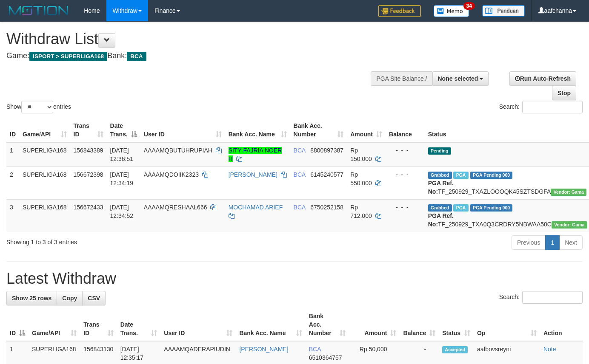  What do you see at coordinates (402, 78) in the screenshot?
I see `div: PGA Site Balance /` at bounding box center [402, 78].